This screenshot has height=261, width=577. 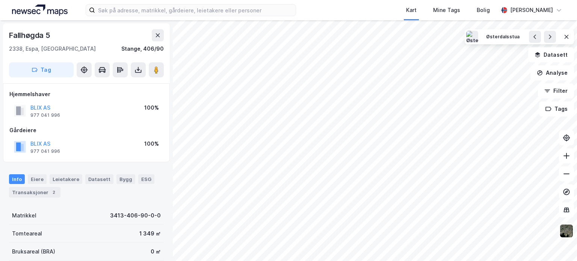 What do you see at coordinates (135, 216) in the screenshot?
I see `div: 3413-406-90-0-0` at bounding box center [135, 216].